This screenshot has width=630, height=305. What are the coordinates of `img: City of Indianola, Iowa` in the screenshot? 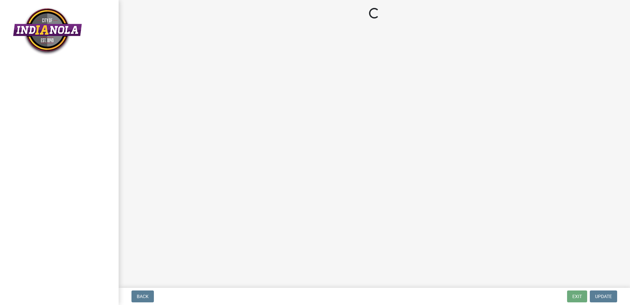 It's located at (47, 31).